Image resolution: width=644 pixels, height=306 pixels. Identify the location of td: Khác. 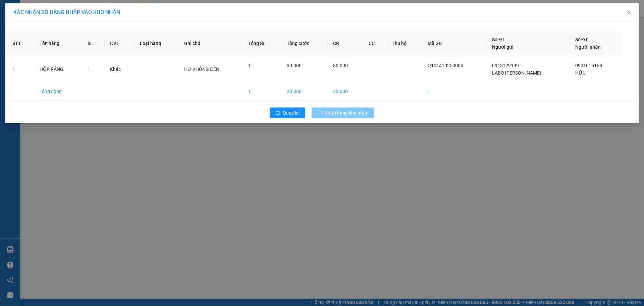
(119, 69).